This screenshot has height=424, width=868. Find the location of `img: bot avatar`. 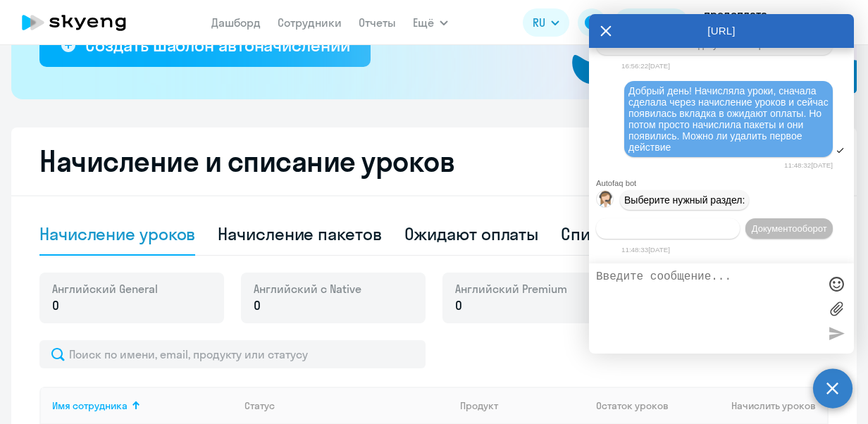

img: bot avatar is located at coordinates (606, 201).